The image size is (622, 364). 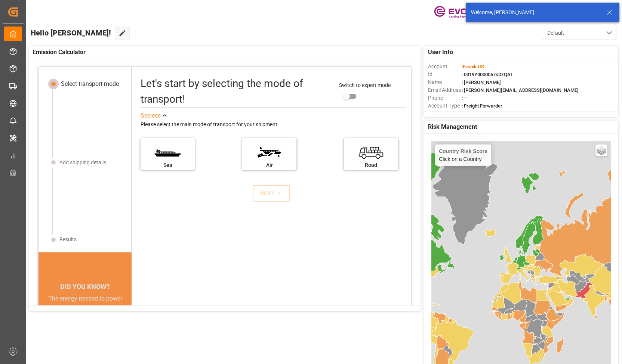 I want to click on h4: Country Risk Score, so click(x=463, y=151).